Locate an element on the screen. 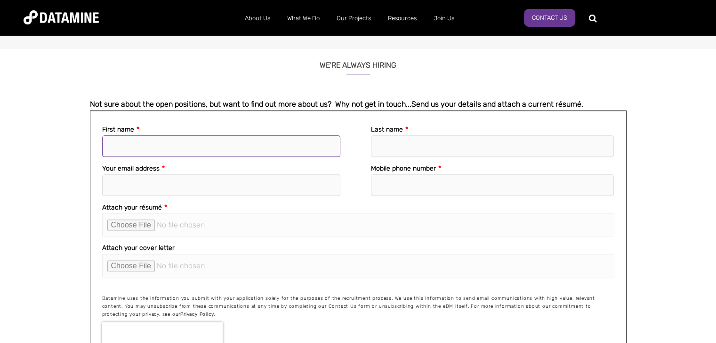 The width and height of the screenshot is (716, 343). img: Datamine is located at coordinates (61, 17).